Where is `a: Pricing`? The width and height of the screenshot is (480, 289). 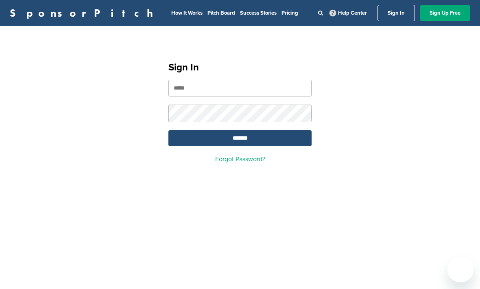 a: Pricing is located at coordinates (289, 13).